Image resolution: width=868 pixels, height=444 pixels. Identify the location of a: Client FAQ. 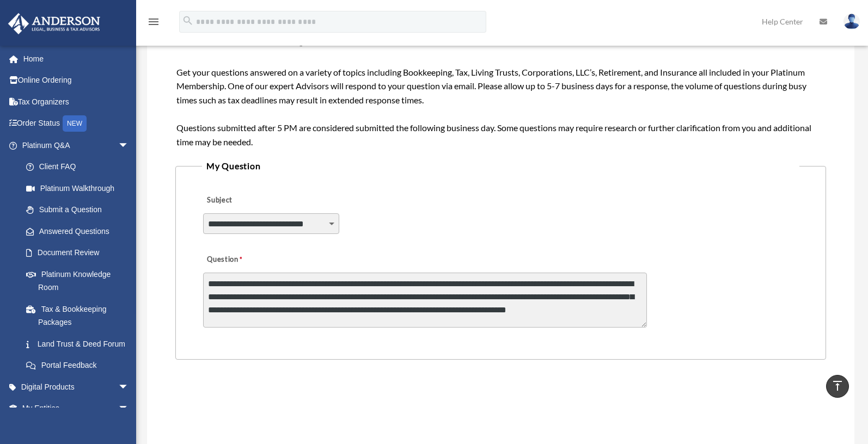
(80, 167).